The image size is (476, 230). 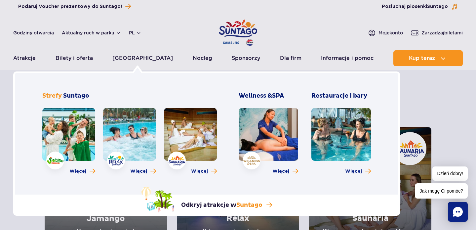 I want to click on a: Mojekonto, so click(x=385, y=33).